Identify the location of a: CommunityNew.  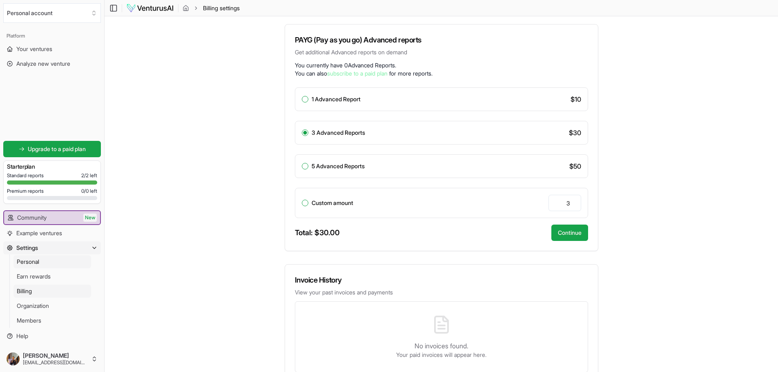
(52, 218).